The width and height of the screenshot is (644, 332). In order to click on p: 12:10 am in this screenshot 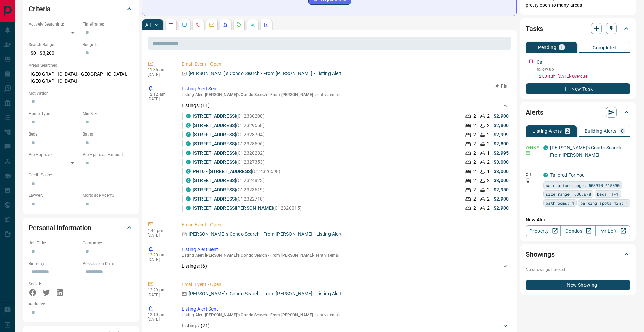, I will do `click(159, 315)`.